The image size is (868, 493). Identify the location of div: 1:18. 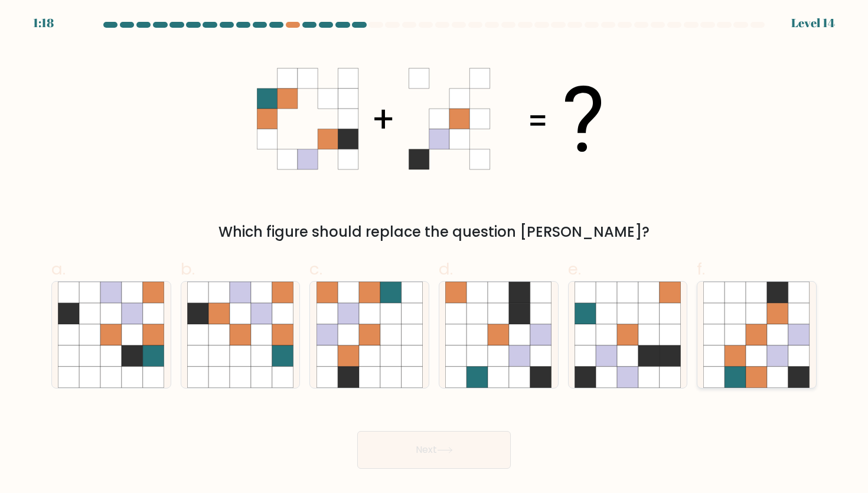
(43, 23).